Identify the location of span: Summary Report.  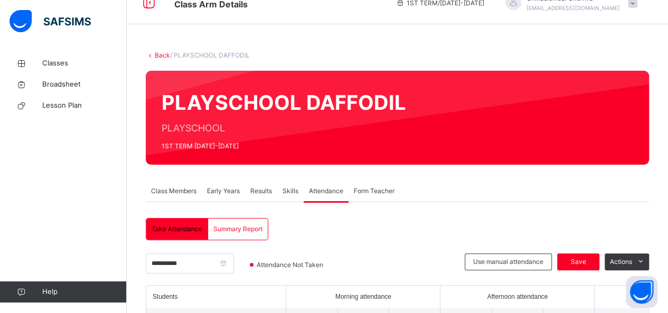
(237, 229).